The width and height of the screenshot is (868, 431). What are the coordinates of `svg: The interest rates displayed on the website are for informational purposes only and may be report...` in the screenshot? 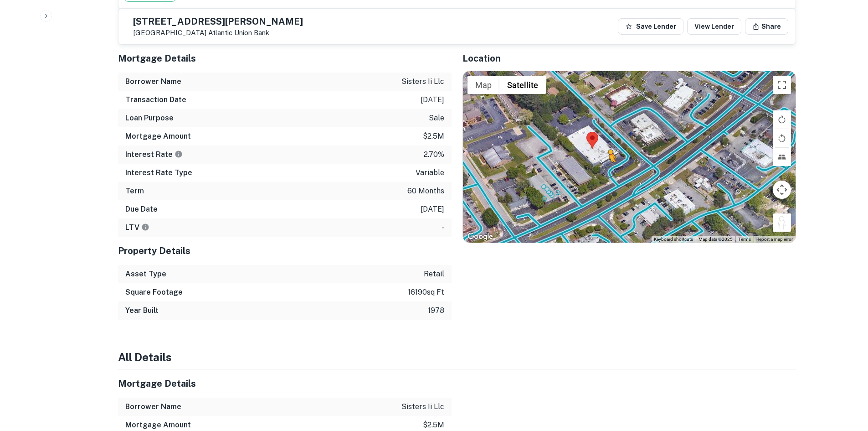 It's located at (178, 154).